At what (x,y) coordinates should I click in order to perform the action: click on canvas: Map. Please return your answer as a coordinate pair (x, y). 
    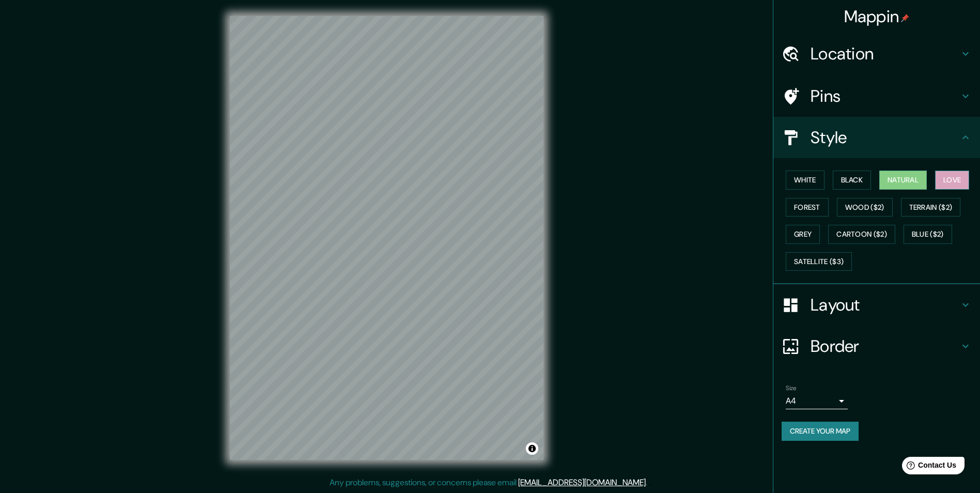
    Looking at the image, I should click on (387, 238).